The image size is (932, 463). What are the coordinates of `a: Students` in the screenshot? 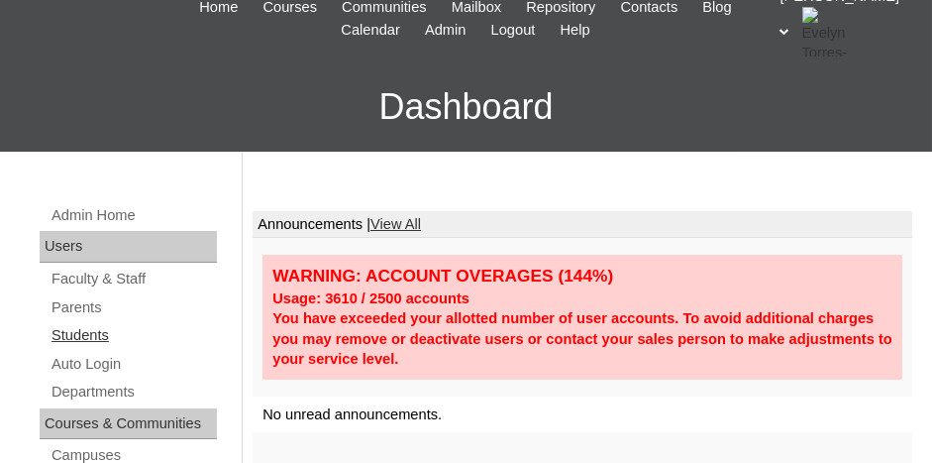 It's located at (133, 335).